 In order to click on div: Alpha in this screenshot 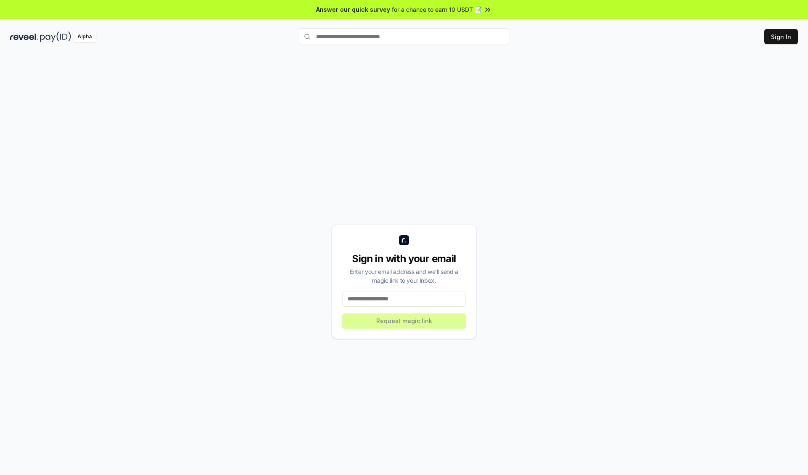, I will do `click(85, 37)`.